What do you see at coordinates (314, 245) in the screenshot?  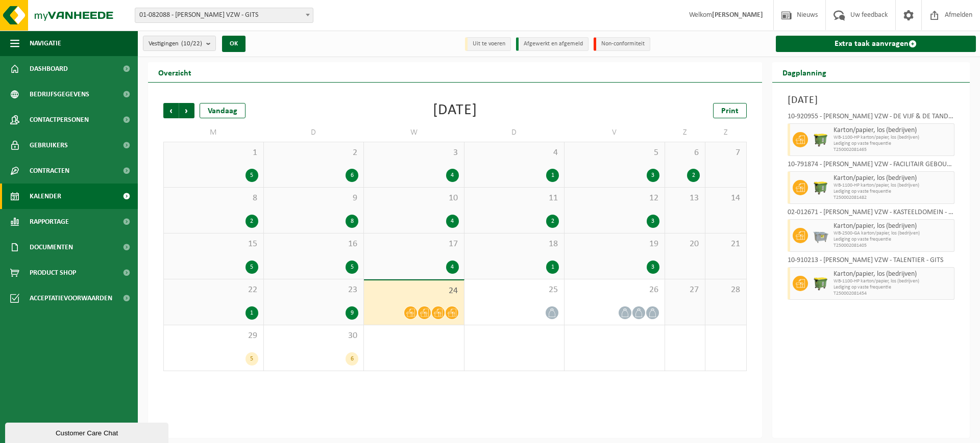 I see `span: 16` at bounding box center [314, 245].